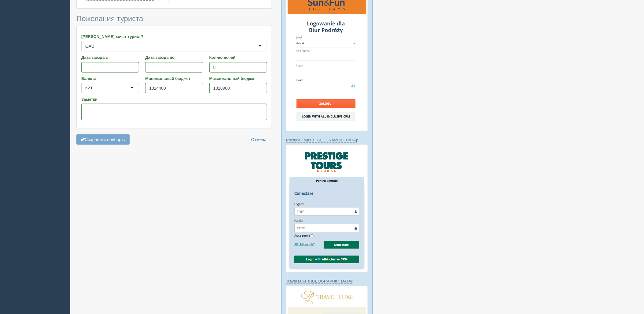 This screenshot has height=314, width=644. Describe the element at coordinates (174, 99) in the screenshot. I see `label: Заметки` at that location.